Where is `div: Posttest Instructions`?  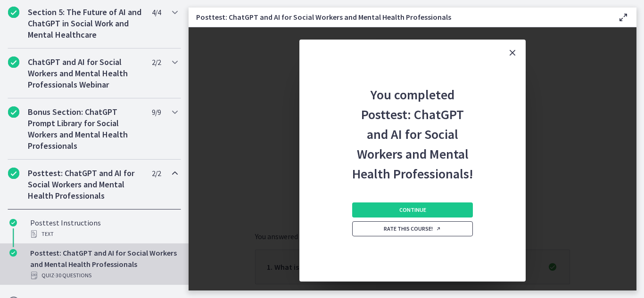 div: Posttest Instructions is located at coordinates (104, 229).